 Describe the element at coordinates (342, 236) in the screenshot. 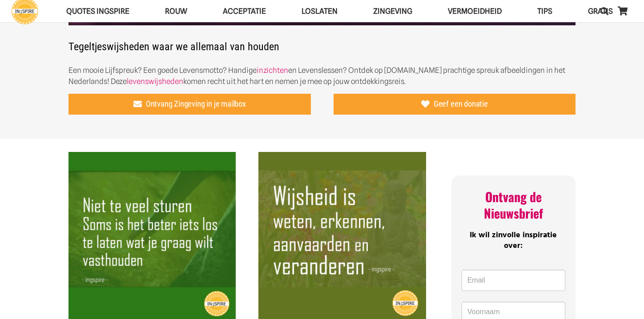

I see `a: Wijsheid is weten, erkennen, aanvaarden en veranderen – © citaat Ingspire` at that location.